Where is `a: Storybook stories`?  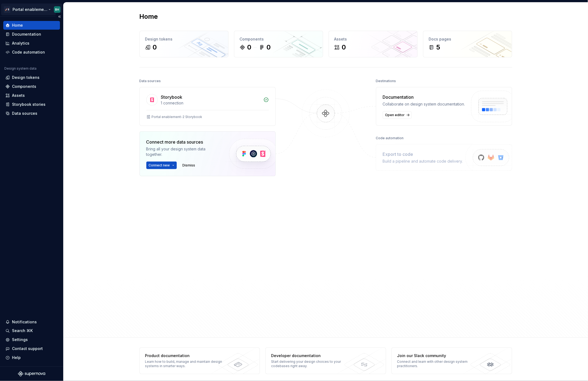 a: Storybook stories is located at coordinates (32, 104).